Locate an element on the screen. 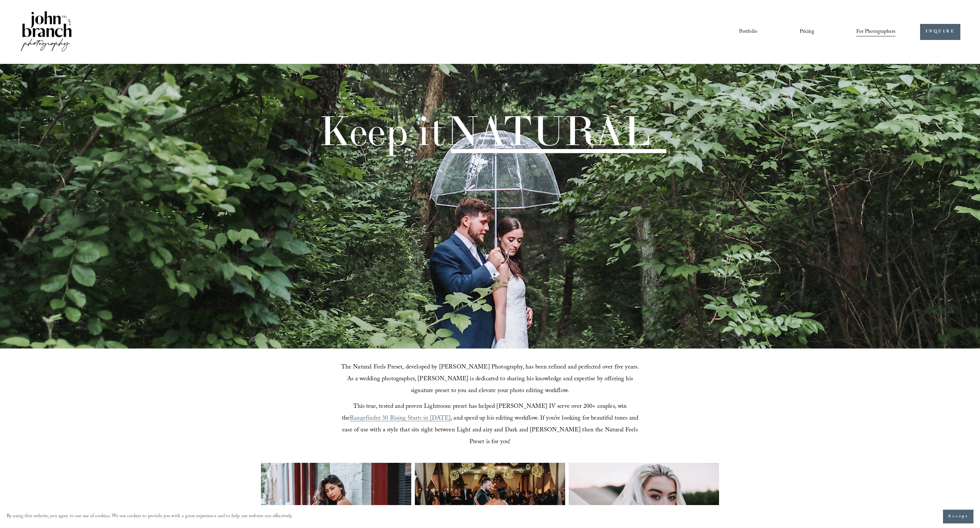 Image resolution: width=980 pixels, height=528 pixels. img: John Branch IV Photography is located at coordinates (46, 32).